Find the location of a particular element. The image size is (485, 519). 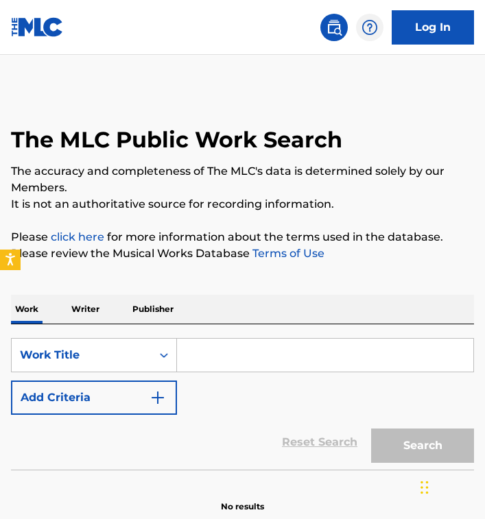

p: Please for more information about the terms used in the database. is located at coordinates (242, 237).